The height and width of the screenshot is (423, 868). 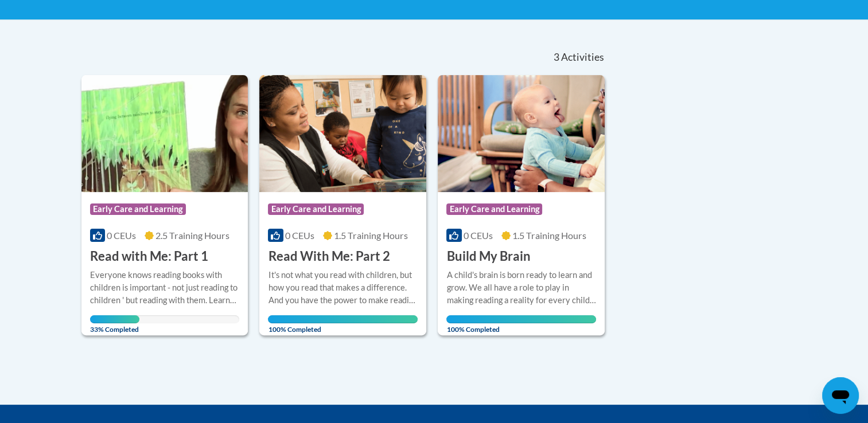 What do you see at coordinates (488, 257) in the screenshot?
I see `h3: Build My Brain` at bounding box center [488, 257].